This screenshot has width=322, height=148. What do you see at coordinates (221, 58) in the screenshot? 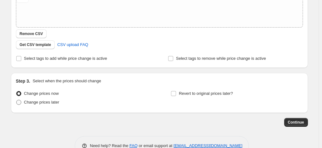
I see `span: Select tags to remove while price change is active` at bounding box center [221, 58].